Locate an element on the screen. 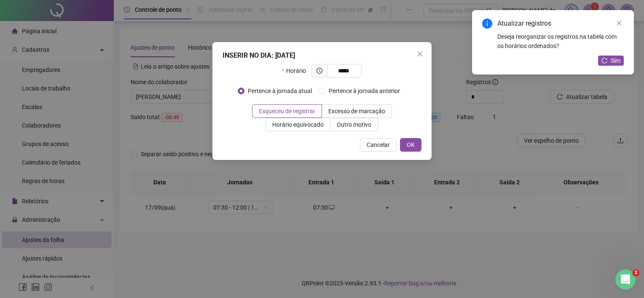 This screenshot has height=298, width=644. span: Sim is located at coordinates (615, 61).